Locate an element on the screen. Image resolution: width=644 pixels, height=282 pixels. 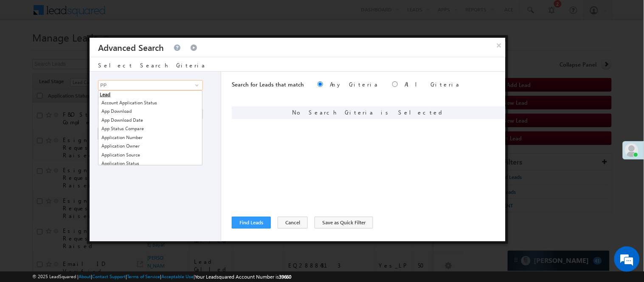
img: d_60004797649_company_0_60004797649 is located at coordinates (25, 50).